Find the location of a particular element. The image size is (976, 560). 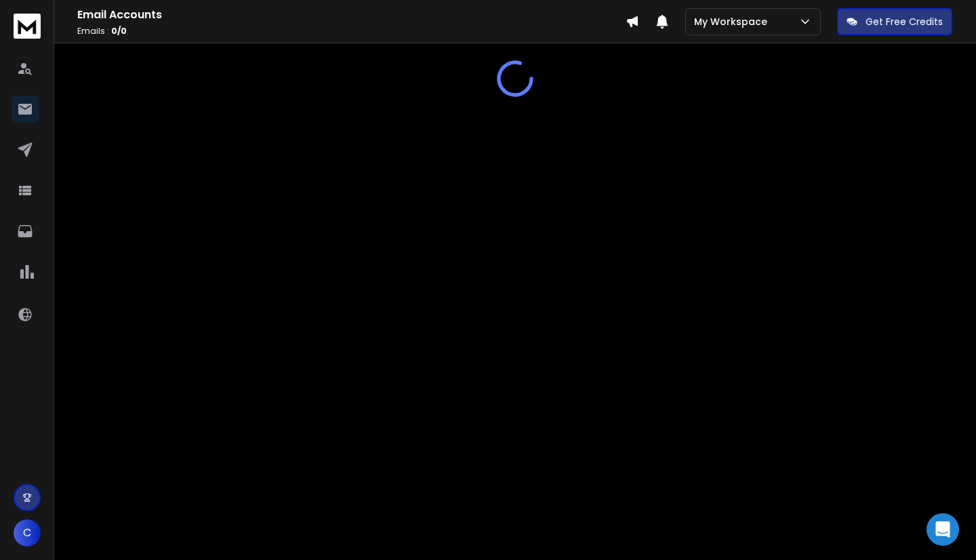

img: logo is located at coordinates (27, 26).